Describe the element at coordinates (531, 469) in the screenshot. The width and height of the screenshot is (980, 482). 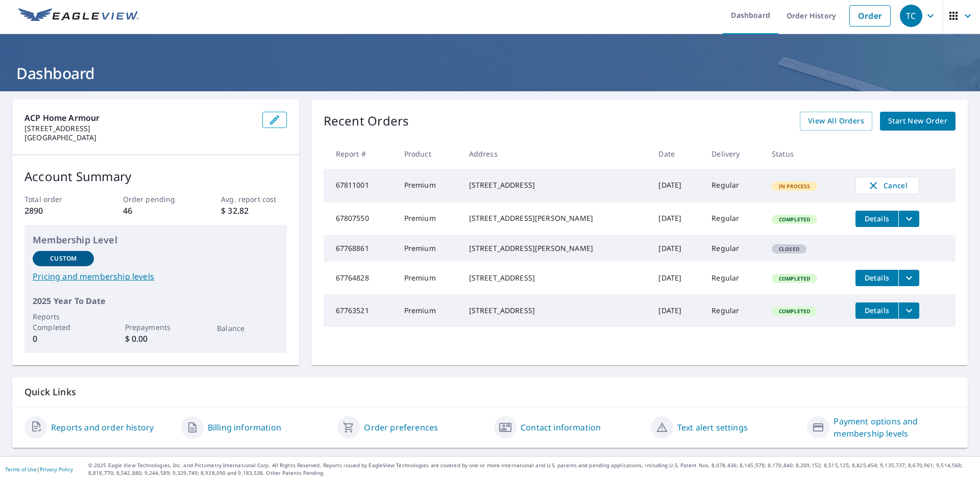
I see `p: © 2025 Eagle View Technologies, Inc. and Pictometry International Corp. All Rights Reserved. Repo...` at that location.